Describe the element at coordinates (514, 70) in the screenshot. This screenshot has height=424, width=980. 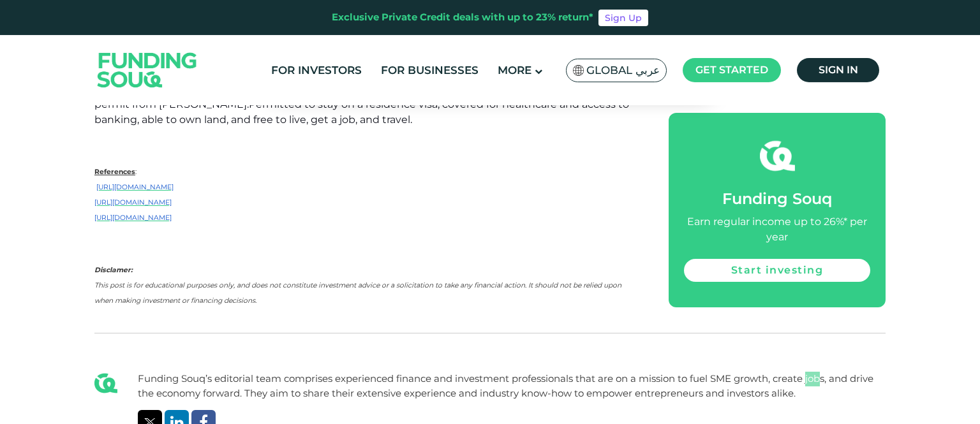
I see `span: More` at that location.